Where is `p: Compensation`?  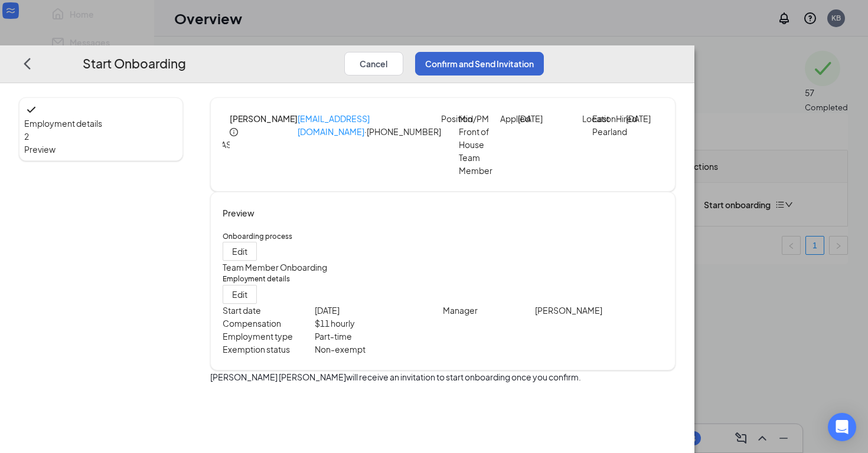 p: Compensation is located at coordinates (268, 323).